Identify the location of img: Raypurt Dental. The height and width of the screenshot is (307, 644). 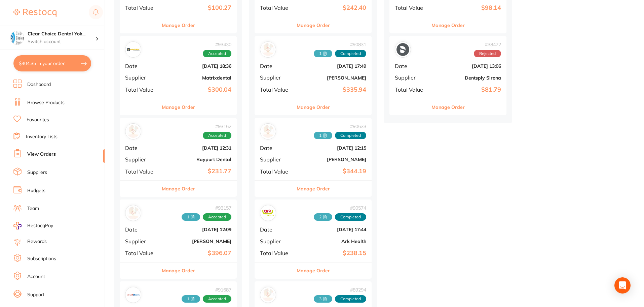
(133, 131).